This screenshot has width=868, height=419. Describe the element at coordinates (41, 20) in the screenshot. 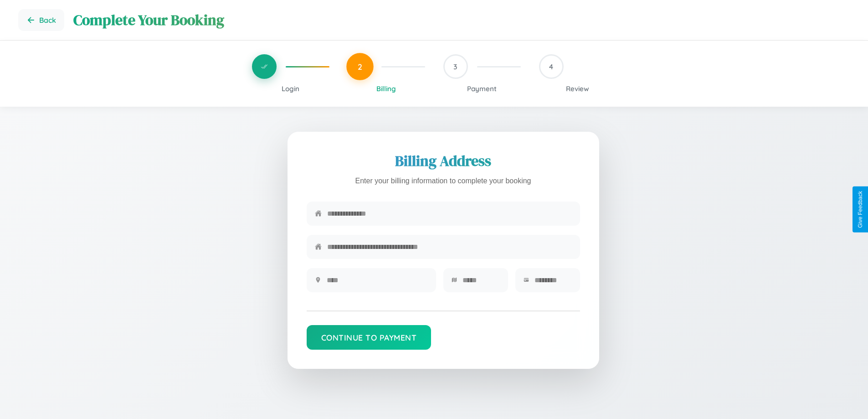

I see `button: Go back` at that location.